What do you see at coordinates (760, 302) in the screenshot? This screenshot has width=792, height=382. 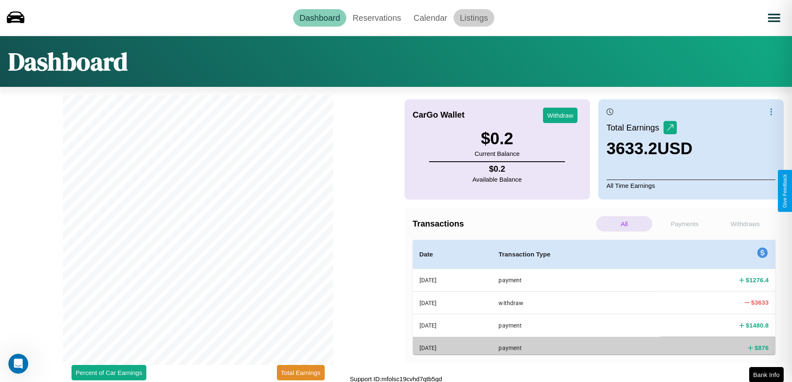 I see `h4: $ 3633` at bounding box center [760, 302].